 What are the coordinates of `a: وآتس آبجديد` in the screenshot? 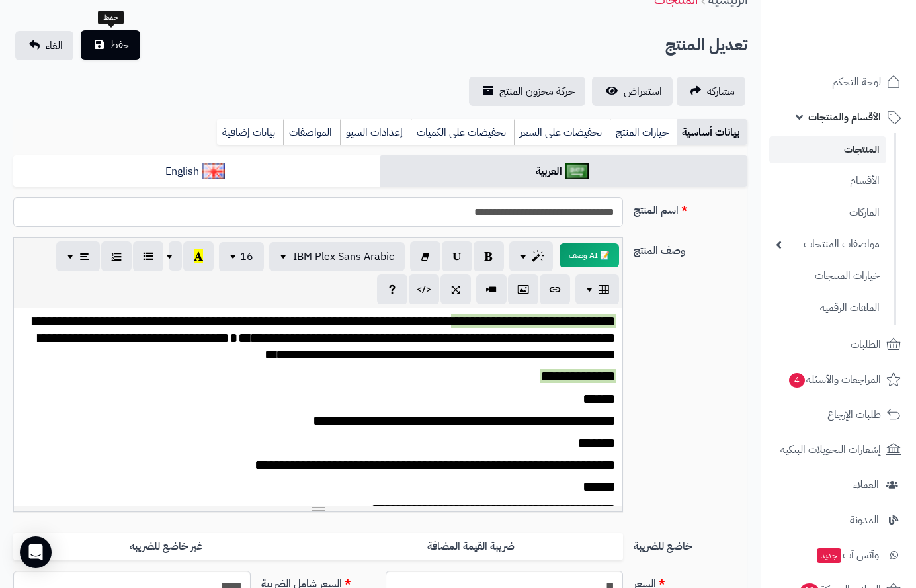 It's located at (838, 555).